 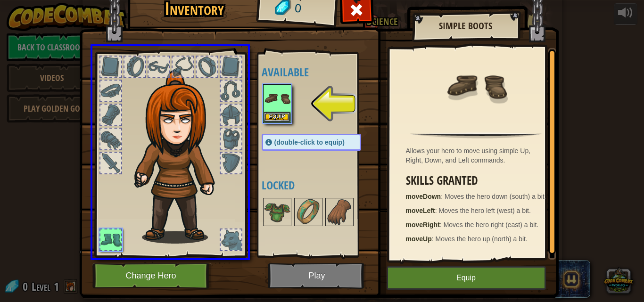 I want to click on button: Change Hero, so click(x=152, y=276).